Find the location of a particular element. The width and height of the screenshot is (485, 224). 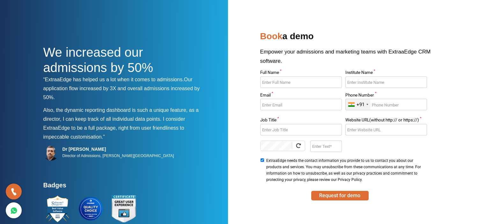

p: Empower your admissions and marketing teams with ExtraaEdge CRM software. is located at coordinates (351, 59).